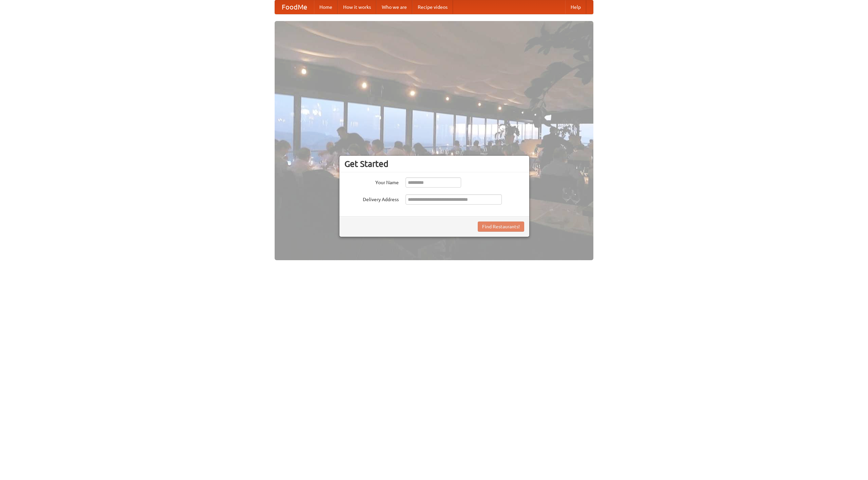 The width and height of the screenshot is (868, 480). What do you see at coordinates (371, 182) in the screenshot?
I see `label: Your Name` at bounding box center [371, 182].